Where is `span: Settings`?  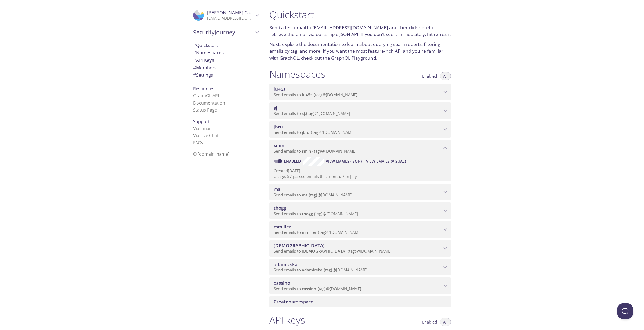 span: Settings is located at coordinates (203, 75).